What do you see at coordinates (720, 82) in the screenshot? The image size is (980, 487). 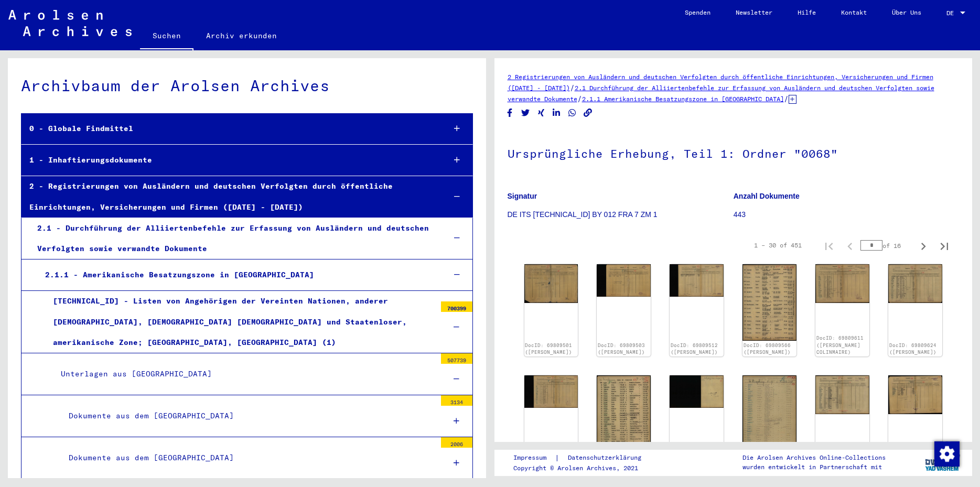 I see `a: 2 Registrierungen von Ausländern und deutschen Verfolgten durch öffentliche Einrichtungen, Versic...` at bounding box center [720, 82].